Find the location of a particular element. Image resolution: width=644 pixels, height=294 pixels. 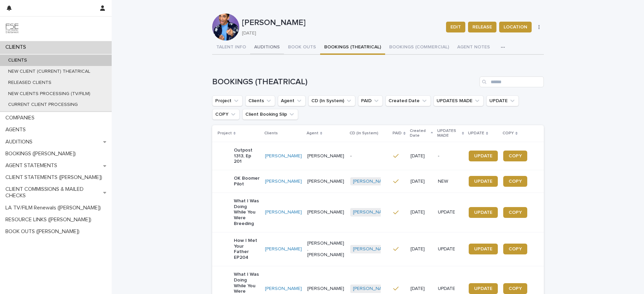

p: What I Was Doing While You Were Breeding is located at coordinates (247, 213).